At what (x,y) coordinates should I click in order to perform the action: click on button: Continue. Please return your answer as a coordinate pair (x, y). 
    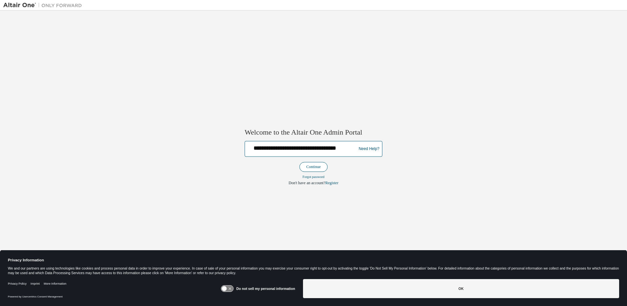
    Looking at the image, I should click on (314, 167).